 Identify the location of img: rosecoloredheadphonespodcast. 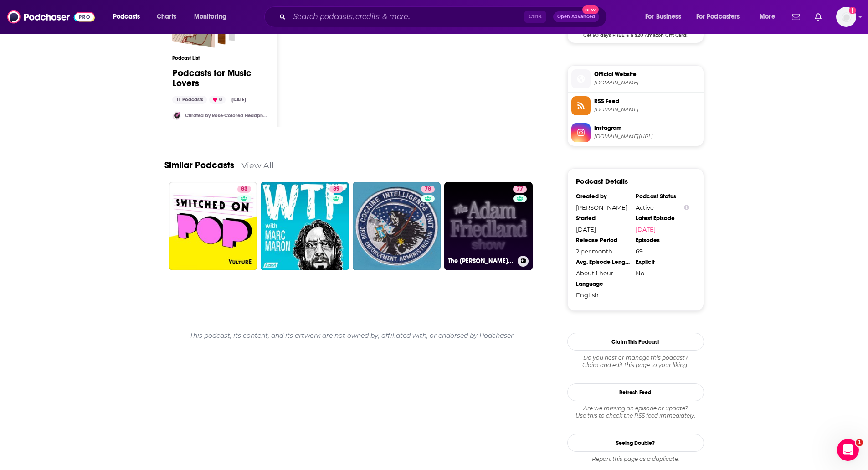
(177, 116).